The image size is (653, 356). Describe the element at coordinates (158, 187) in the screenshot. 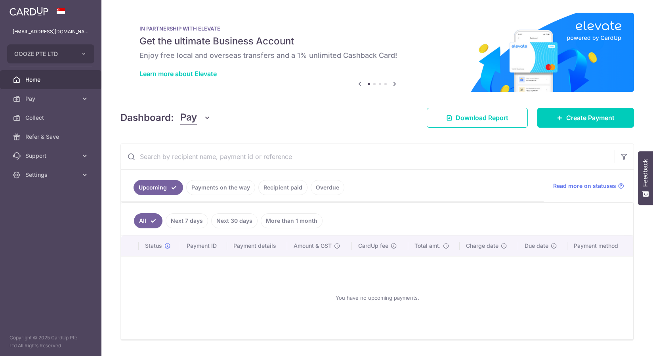

I see `a: Upcoming` at that location.